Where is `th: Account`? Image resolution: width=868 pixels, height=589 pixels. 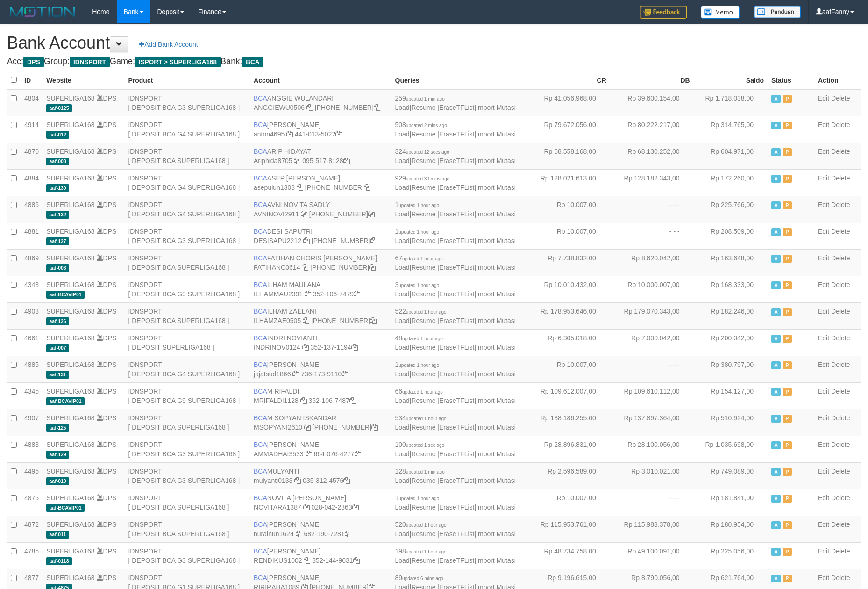 th: Account is located at coordinates (321, 80).